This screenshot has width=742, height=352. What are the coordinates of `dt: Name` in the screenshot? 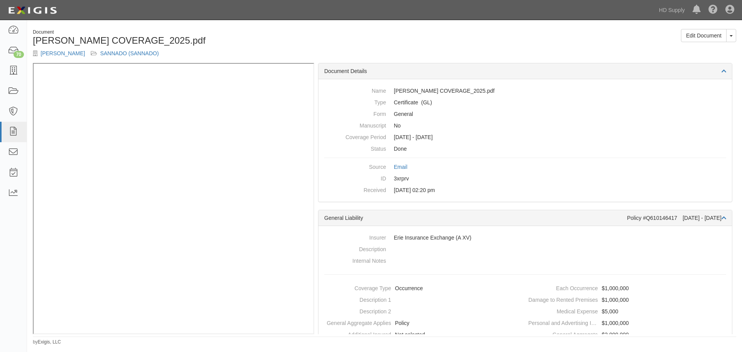 It's located at (355, 90).